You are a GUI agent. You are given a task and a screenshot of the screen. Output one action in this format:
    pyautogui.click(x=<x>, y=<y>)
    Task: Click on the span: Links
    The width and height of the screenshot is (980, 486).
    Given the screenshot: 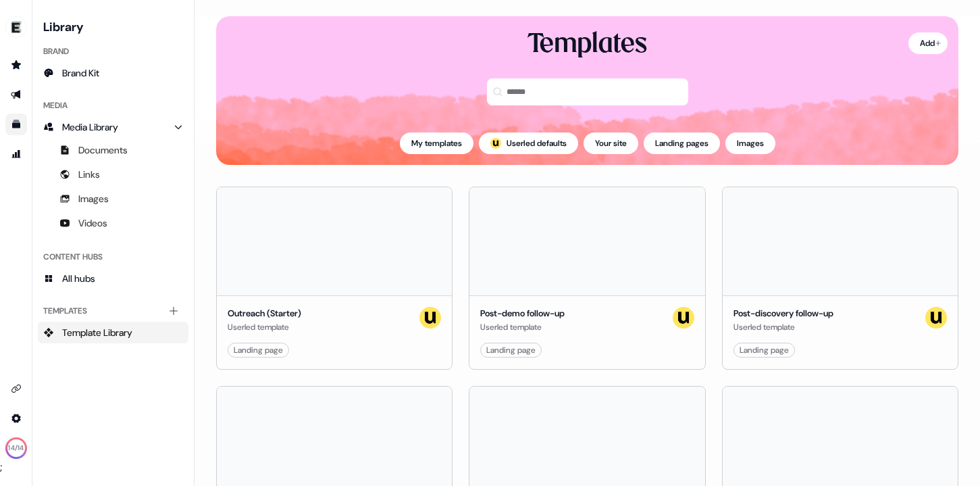 What is the action you would take?
    pyautogui.click(x=89, y=174)
    